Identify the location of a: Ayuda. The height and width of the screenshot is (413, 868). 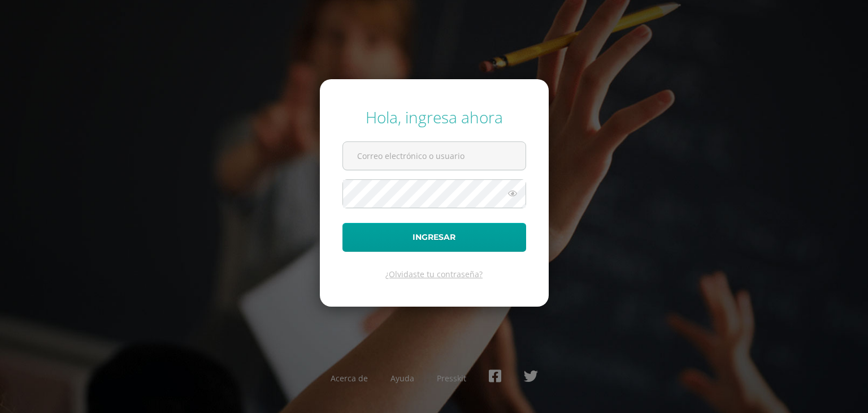
(402, 378).